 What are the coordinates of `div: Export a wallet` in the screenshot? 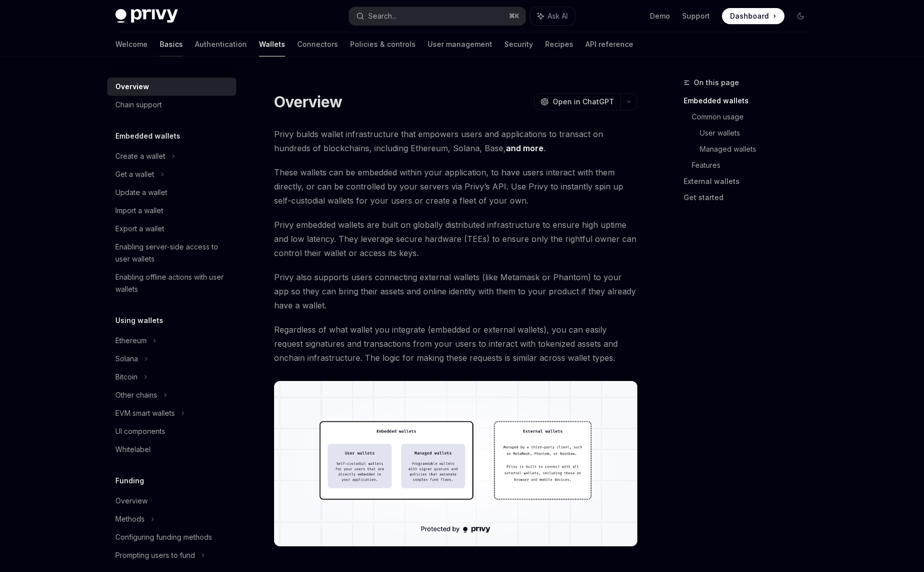 It's located at (140, 229).